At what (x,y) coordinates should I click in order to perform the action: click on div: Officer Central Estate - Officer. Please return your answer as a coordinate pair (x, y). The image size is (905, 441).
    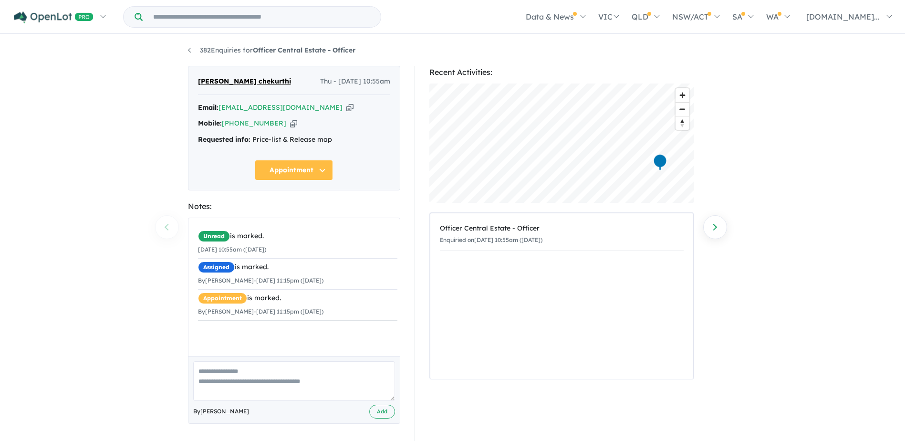
    Looking at the image, I should click on (561, 228).